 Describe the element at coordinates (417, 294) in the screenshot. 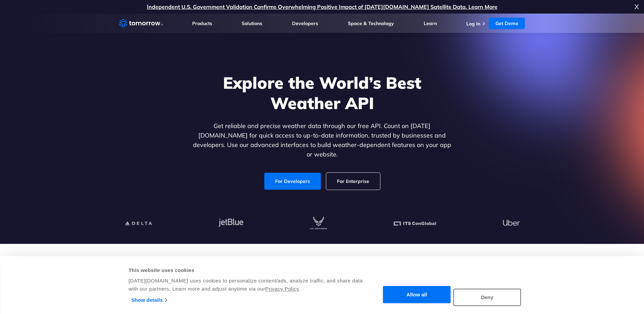

I see `button: Allow all` at that location.